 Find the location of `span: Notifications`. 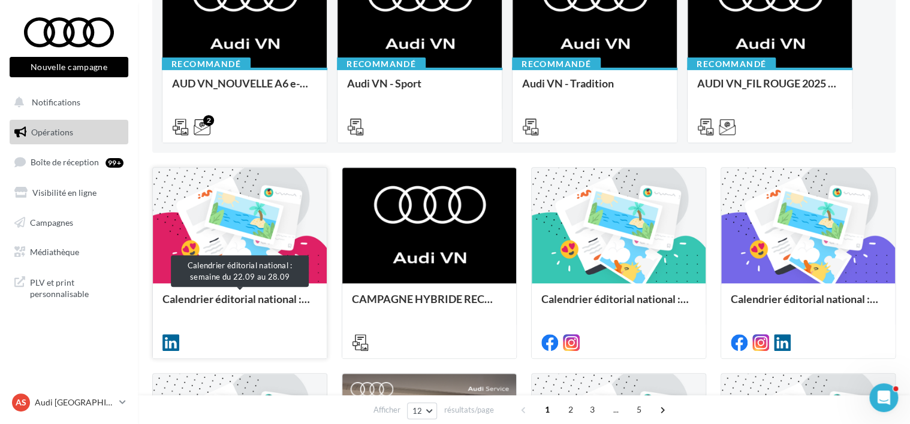

span: Notifications is located at coordinates (56, 102).